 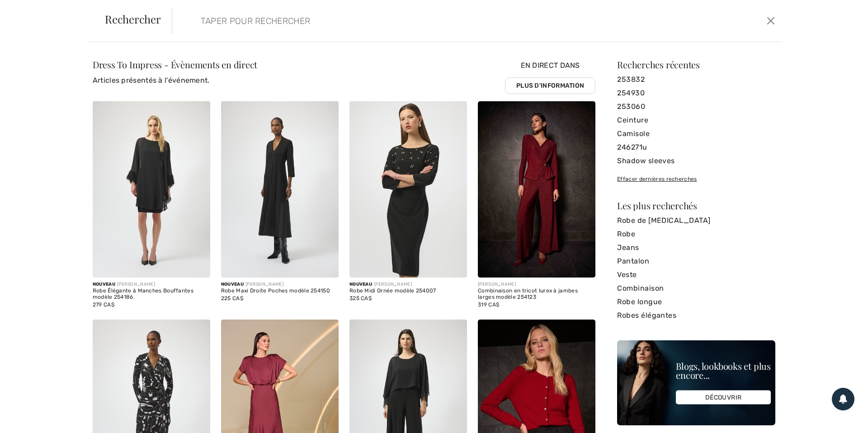 What do you see at coordinates (537, 189) in the screenshot?
I see `img: Combinaison en tricot lurex à jambes larges modèle 254123. Deep cherry` at bounding box center [537, 189].